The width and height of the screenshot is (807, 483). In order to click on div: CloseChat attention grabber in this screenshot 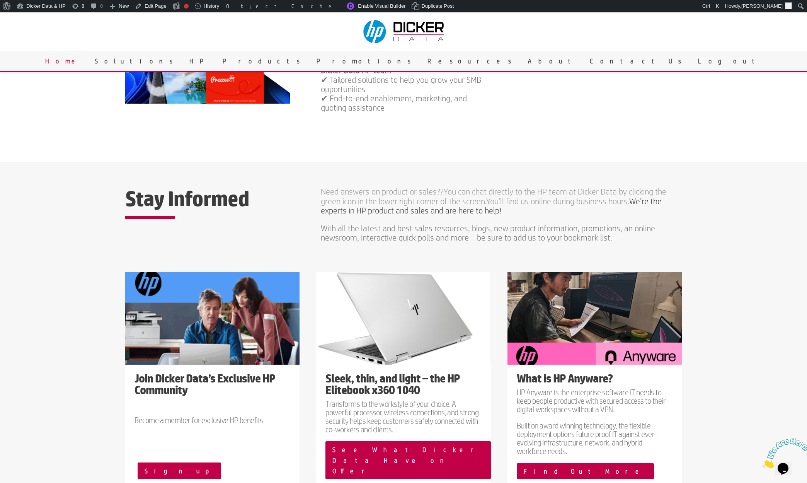, I will do `click(24, 18)`.